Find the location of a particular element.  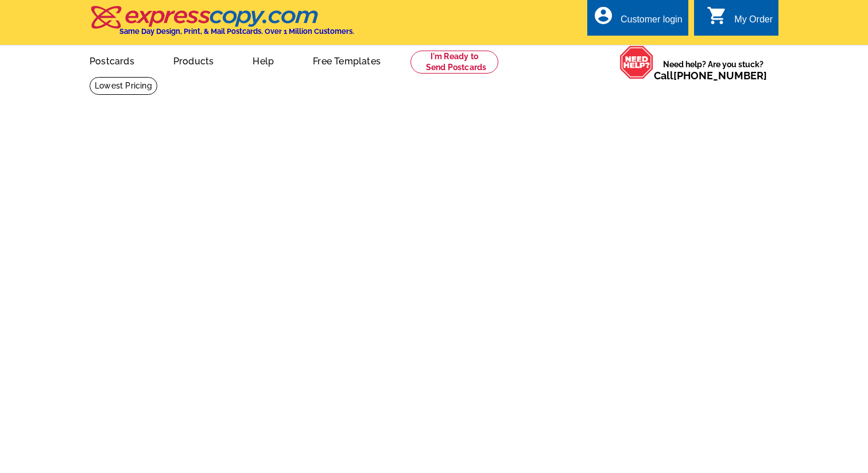

a: shopping_cart My Order is located at coordinates (740, 19).